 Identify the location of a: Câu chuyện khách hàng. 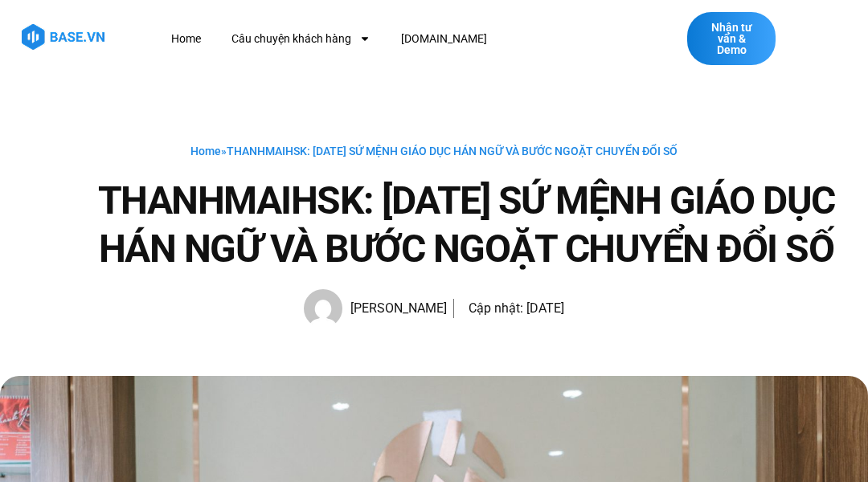
(300, 39).